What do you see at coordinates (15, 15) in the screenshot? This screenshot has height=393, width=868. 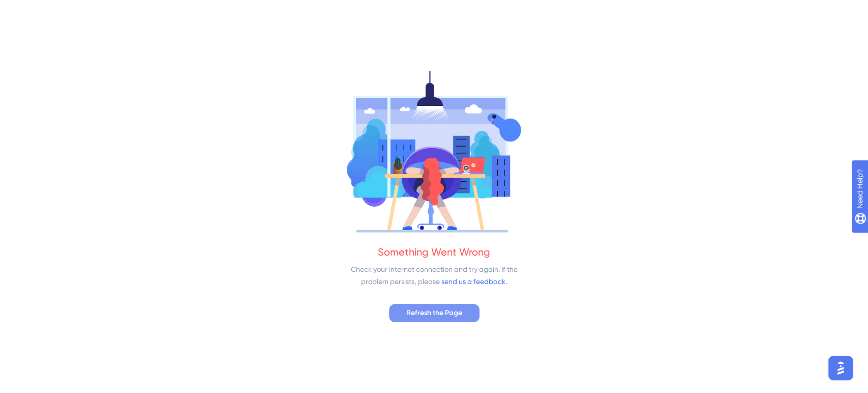 I see `img: launcher-image-alternative-text` at bounding box center [15, 15].